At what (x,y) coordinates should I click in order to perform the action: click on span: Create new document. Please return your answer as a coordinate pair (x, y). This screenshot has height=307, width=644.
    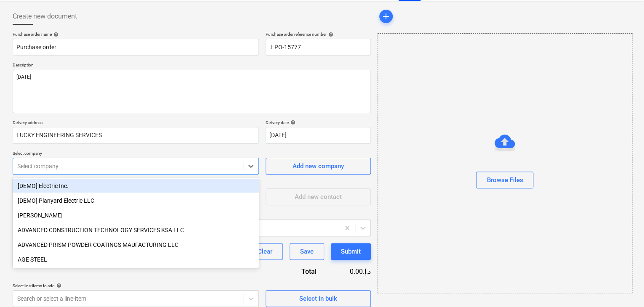
    Looking at the image, I should click on (45, 16).